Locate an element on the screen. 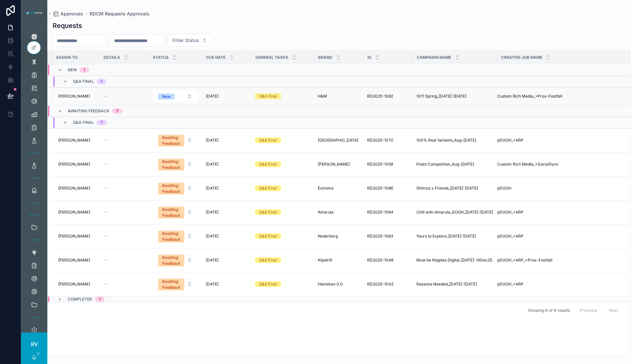  a: RD2025-1064 is located at coordinates (388, 212).